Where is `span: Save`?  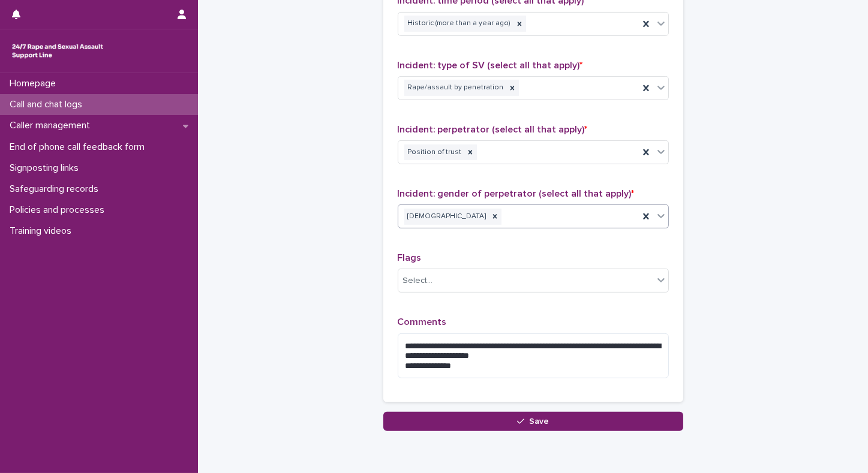 span: Save is located at coordinates (539, 422).